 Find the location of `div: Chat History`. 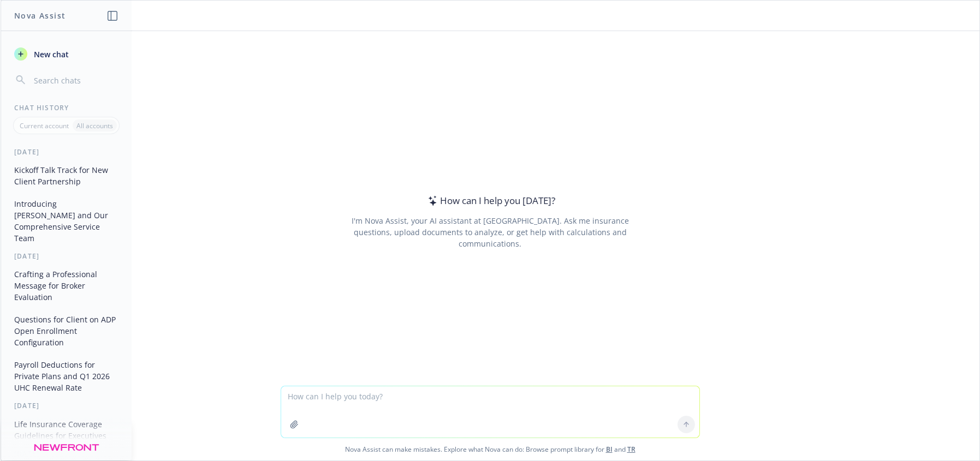

div: Chat History is located at coordinates (66, 108).